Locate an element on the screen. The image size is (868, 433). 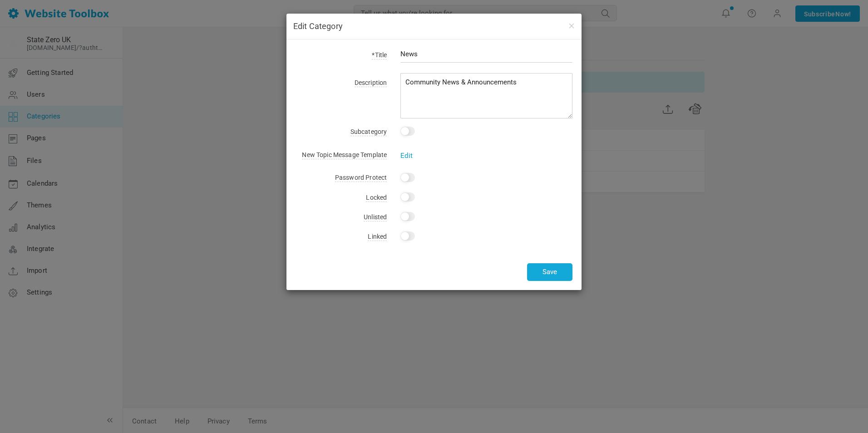
span: Subcategory is located at coordinates (369, 132).